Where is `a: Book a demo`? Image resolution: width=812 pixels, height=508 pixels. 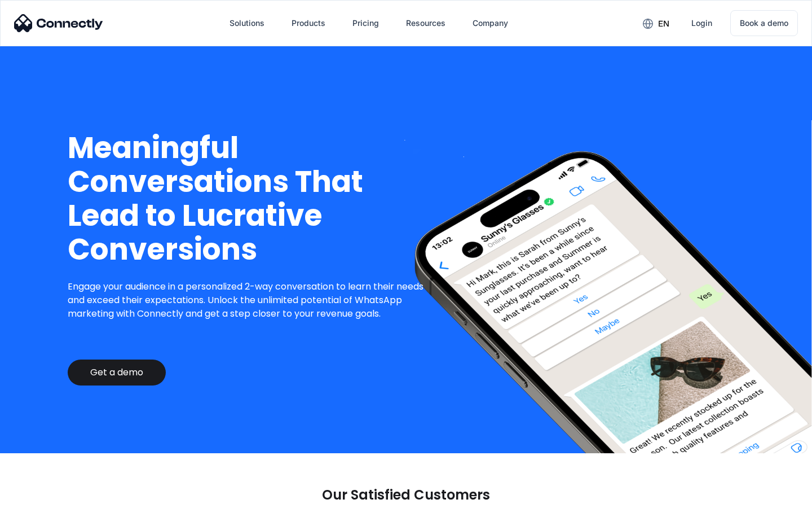 a: Book a demo is located at coordinates (764, 23).